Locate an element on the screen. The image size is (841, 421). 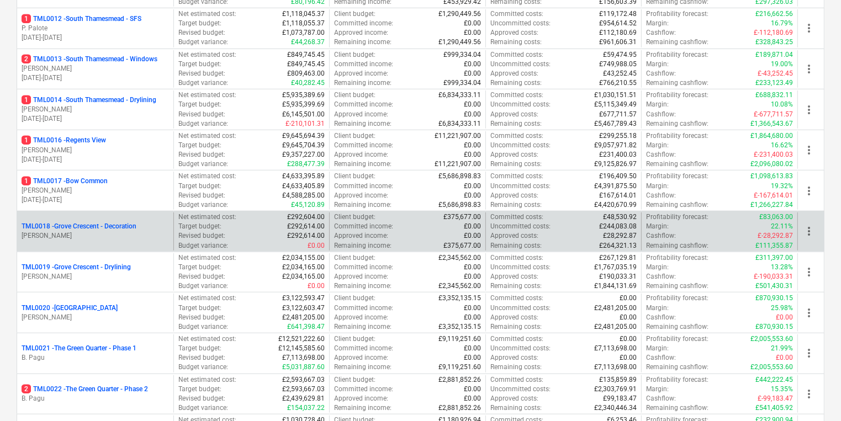
p: £1,864,680.00 is located at coordinates (771, 136).